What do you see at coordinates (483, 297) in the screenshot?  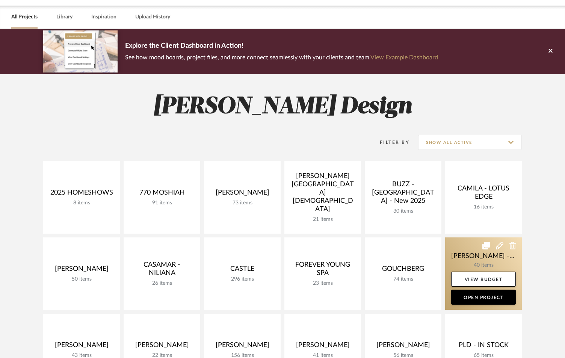 I see `a: Open Project` at bounding box center [483, 297].